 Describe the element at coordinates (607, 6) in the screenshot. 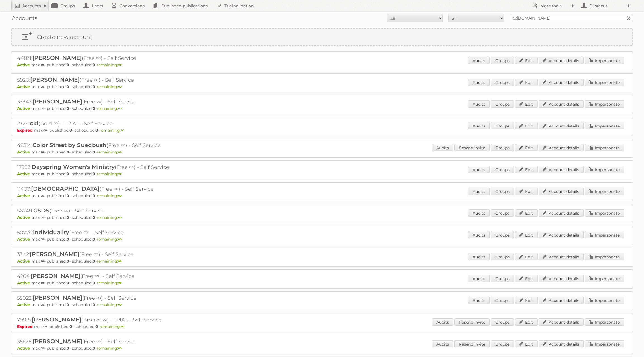

I see `h2: Busranur` at that location.